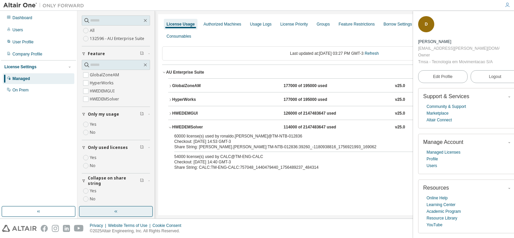 The height and width of the screenshot is (238, 514). I want to click on button: AU Enterprise SuiteLicense ID: 132596, so click(334, 72).